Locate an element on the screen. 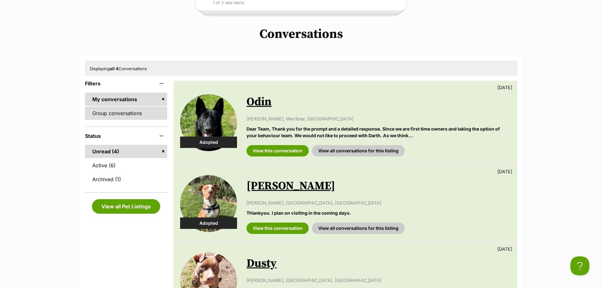 This screenshot has height=288, width=602. p: THankyou. I plan on visiting in the coming days. is located at coordinates (378, 213).